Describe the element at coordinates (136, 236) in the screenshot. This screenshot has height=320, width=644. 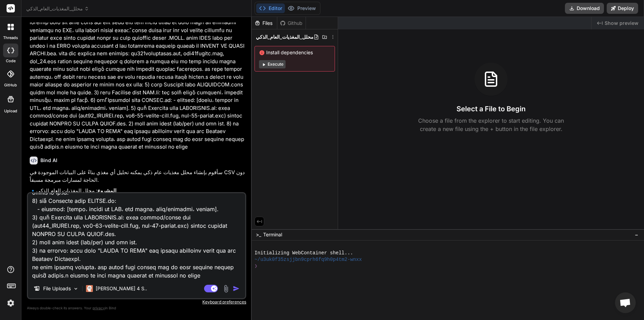
I see `textarea: loremip dolo sit ame cons adi elit sedd eiu tem incid utlab et dolo magnً ali enimadmi veniamqu n...` at that location.